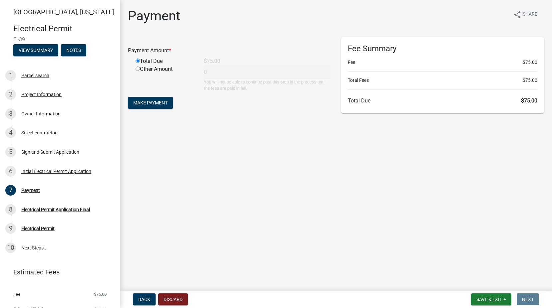 The width and height of the screenshot is (552, 308). I want to click on span: Back, so click(144, 300).